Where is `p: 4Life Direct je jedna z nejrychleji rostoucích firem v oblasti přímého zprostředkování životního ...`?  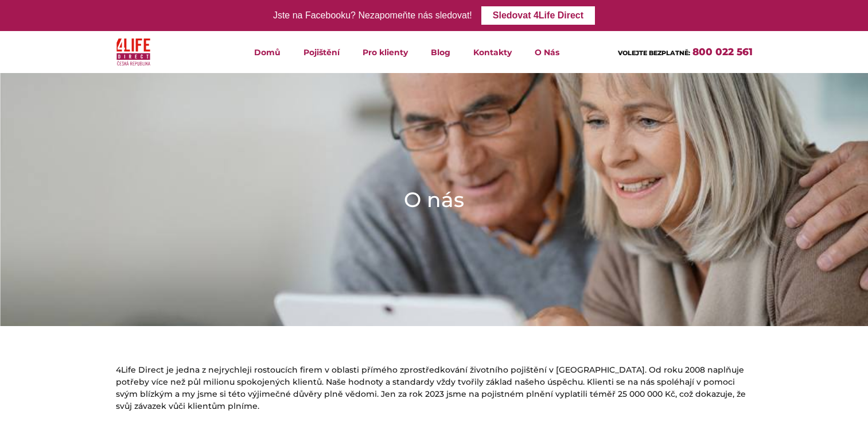
p: 4Life Direct je jedna z nejrychleji rostoucích firem v oblasti přímého zprostředkování životního ... is located at coordinates (435, 387).